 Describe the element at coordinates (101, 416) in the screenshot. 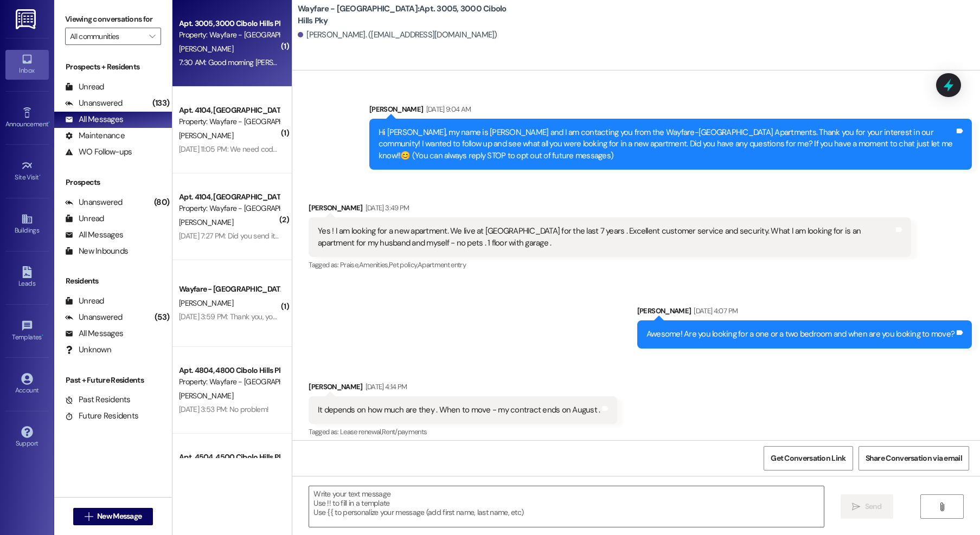

I see `div: Future Residents` at that location.